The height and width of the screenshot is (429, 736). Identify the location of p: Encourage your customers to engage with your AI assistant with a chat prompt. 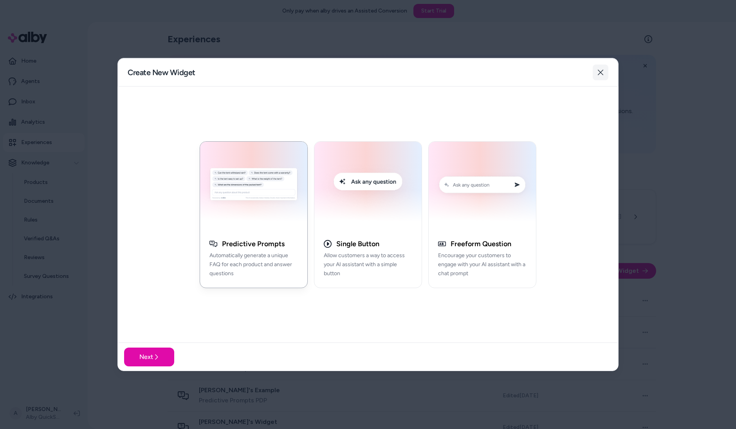
(482, 265).